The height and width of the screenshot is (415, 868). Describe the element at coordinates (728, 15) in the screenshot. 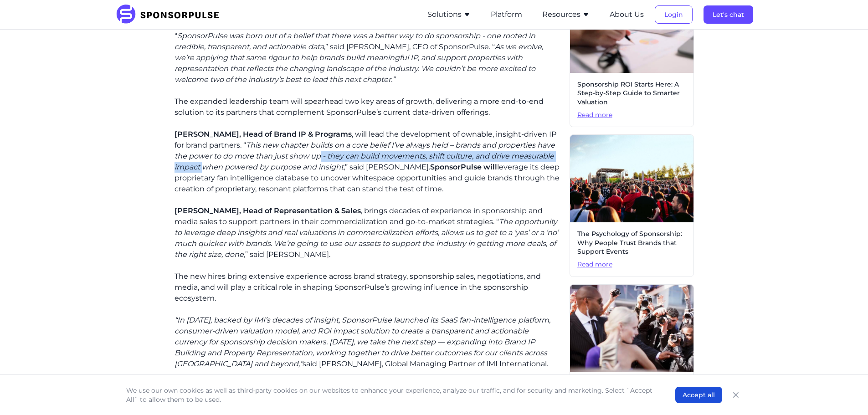

I see `button: Let's chat` at that location.